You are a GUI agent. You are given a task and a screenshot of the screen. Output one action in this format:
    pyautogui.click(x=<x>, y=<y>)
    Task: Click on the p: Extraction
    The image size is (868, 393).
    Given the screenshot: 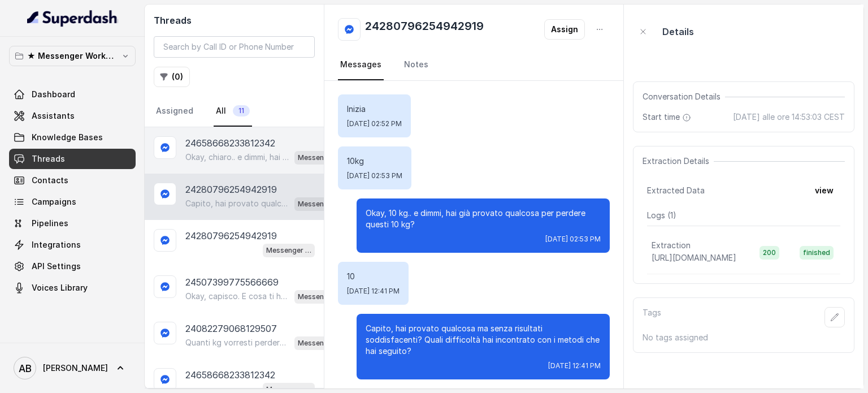 What is the action you would take?
    pyautogui.click(x=671, y=246)
    